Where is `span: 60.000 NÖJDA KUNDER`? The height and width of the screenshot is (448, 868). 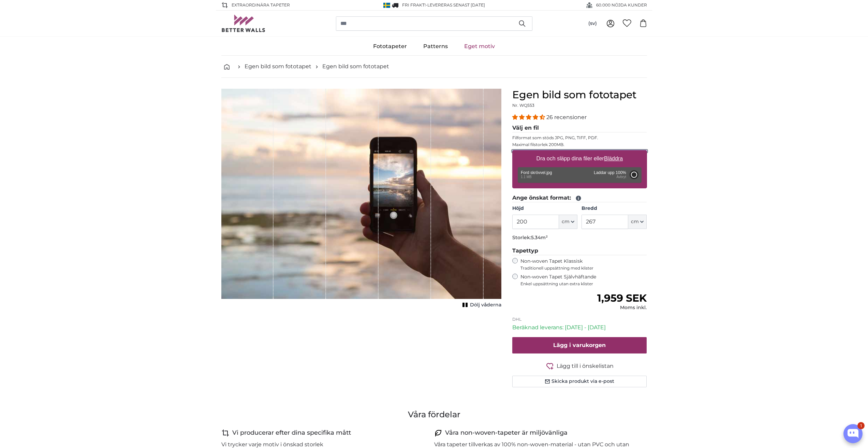
span: 60.000 NÖJDA KUNDER is located at coordinates (621, 5).